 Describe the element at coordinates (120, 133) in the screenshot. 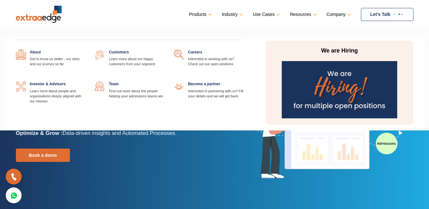

I see `span: Data-driven insights and Automated Processes.` at that location.